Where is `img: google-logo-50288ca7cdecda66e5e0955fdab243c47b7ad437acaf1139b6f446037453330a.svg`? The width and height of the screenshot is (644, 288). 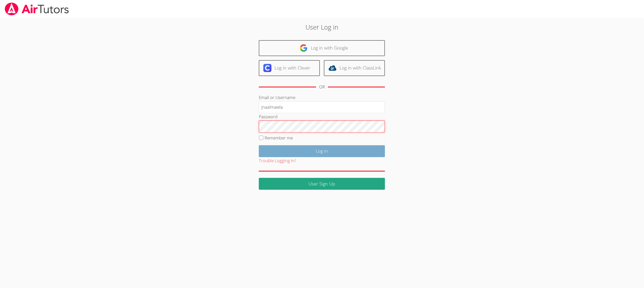
img: google-logo-50288ca7cdecda66e5e0955fdab243c47b7ad437acaf1139b6f446037453330a.svg is located at coordinates (304, 48).